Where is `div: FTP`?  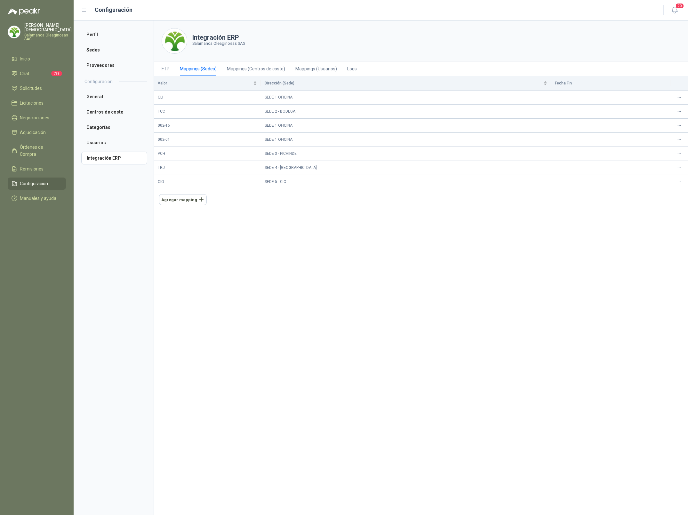
div: FTP is located at coordinates (165, 69).